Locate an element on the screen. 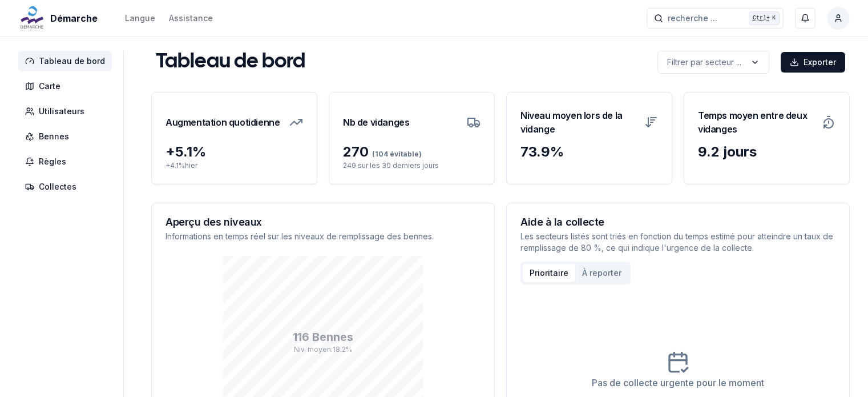 This screenshot has height=397, width=868. div: + 5.1 % is located at coordinates (234, 152).